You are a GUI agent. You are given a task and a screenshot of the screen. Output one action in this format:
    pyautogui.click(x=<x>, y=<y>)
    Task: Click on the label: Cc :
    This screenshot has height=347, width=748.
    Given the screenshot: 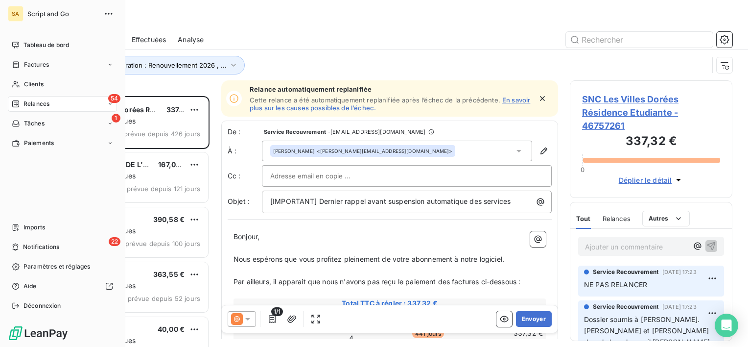 What is the action you would take?
    pyautogui.click(x=245, y=176)
    